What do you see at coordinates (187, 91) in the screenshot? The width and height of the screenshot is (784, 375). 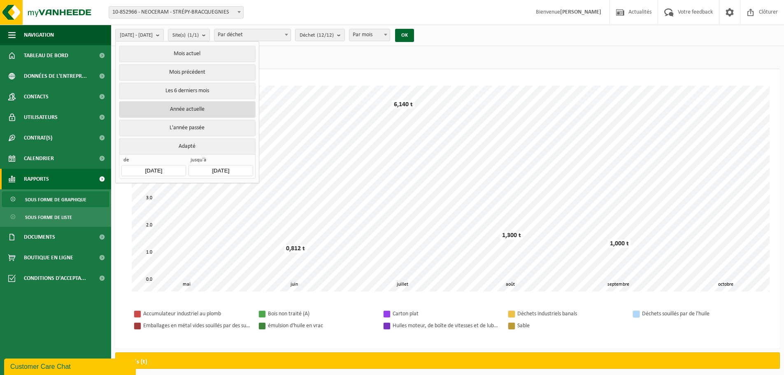 I see `button: Les 6 derniers mois` at bounding box center [187, 91].